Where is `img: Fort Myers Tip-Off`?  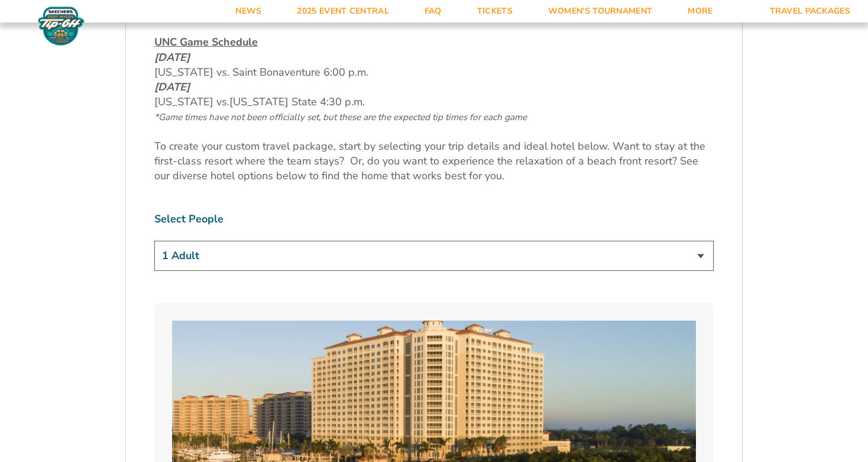 img: Fort Myers Tip-Off is located at coordinates (61, 26).